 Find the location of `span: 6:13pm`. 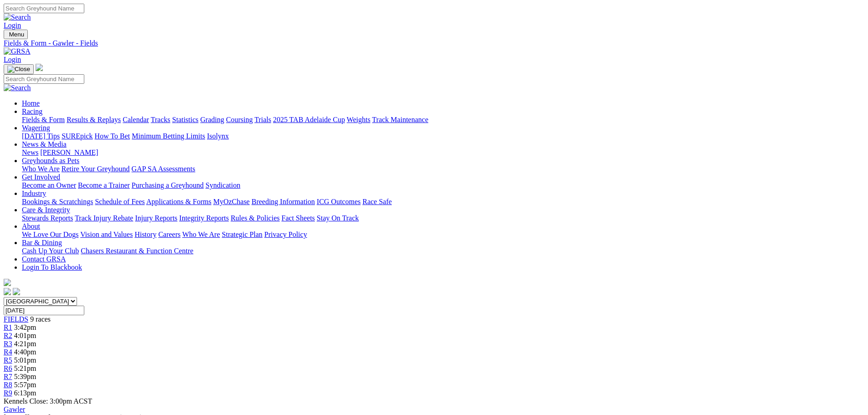

span: 6:13pm is located at coordinates (25, 393).